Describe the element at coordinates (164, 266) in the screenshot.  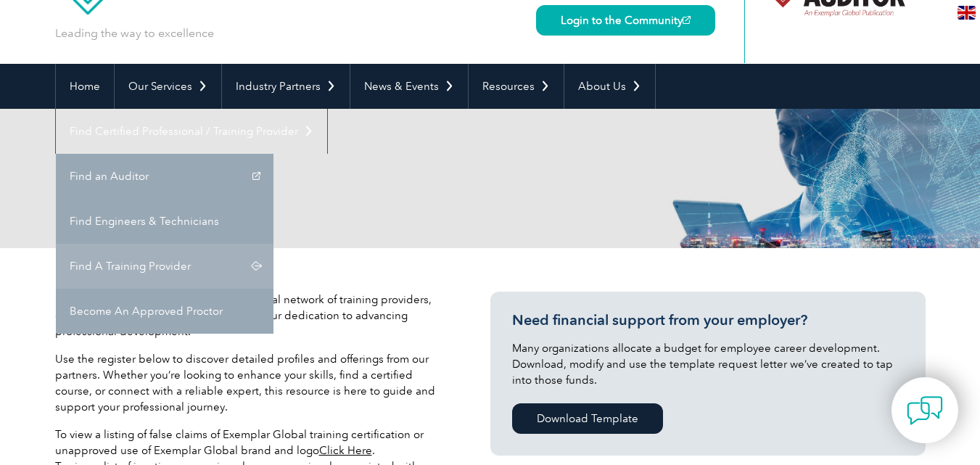
I see `a: Find A Training Provider` at that location.